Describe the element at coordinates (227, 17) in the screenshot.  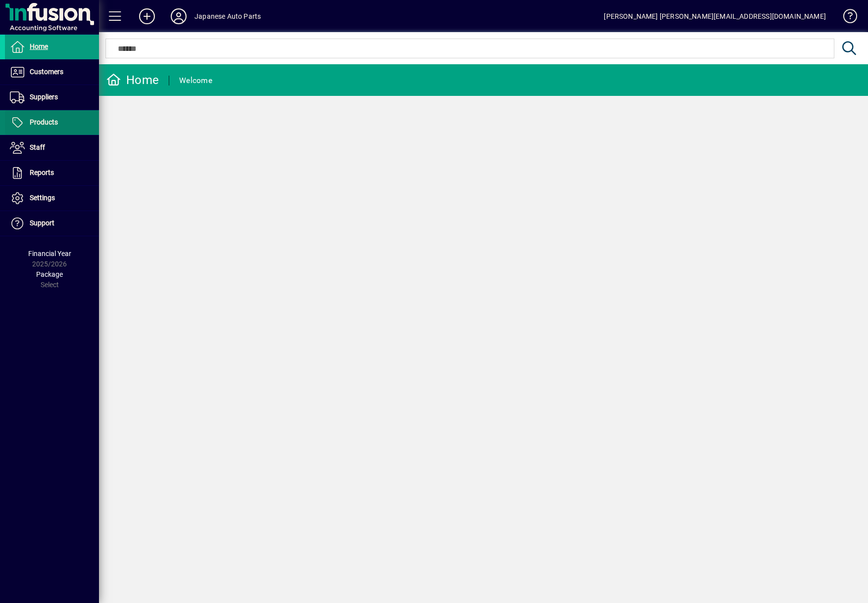
I see `div: Japanese Auto Parts` at that location.